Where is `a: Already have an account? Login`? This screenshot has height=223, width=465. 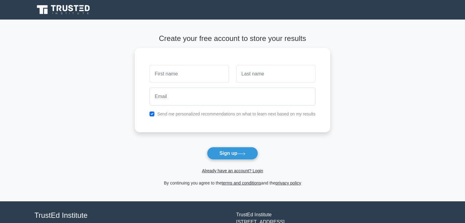
a: Already have an account? Login is located at coordinates (233, 171).